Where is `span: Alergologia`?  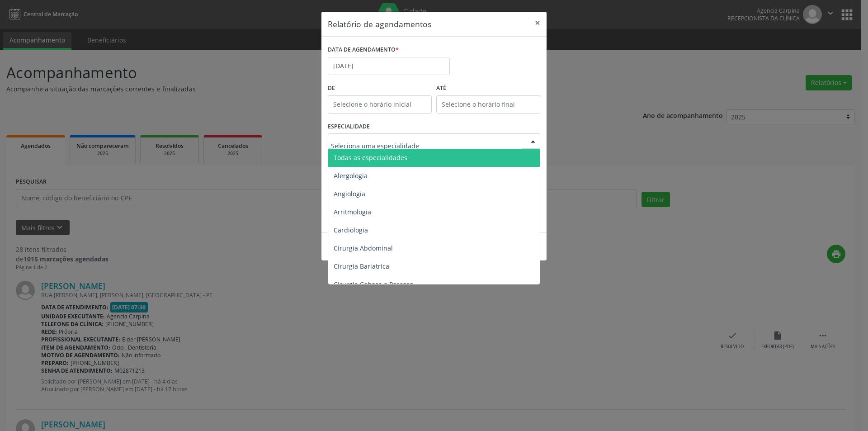
span: Alergologia is located at coordinates (350, 176).